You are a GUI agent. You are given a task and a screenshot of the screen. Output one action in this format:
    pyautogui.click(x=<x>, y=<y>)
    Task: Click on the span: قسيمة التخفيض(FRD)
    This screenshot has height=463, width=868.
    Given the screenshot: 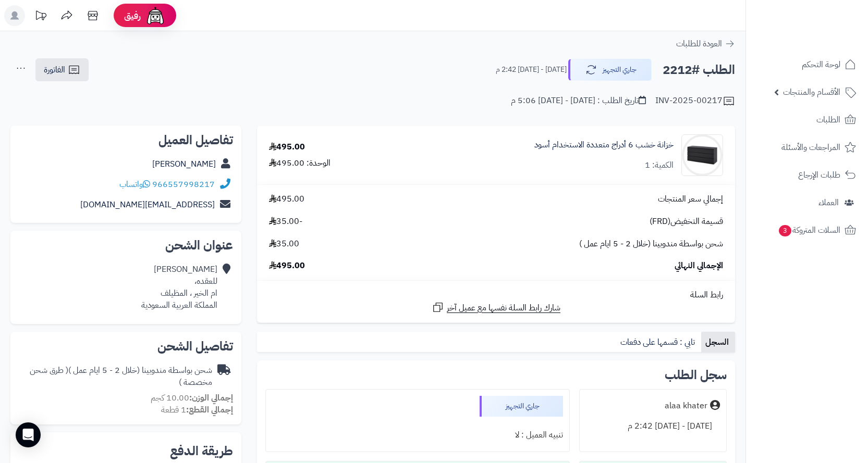 What is the action you would take?
    pyautogui.click(x=686, y=221)
    